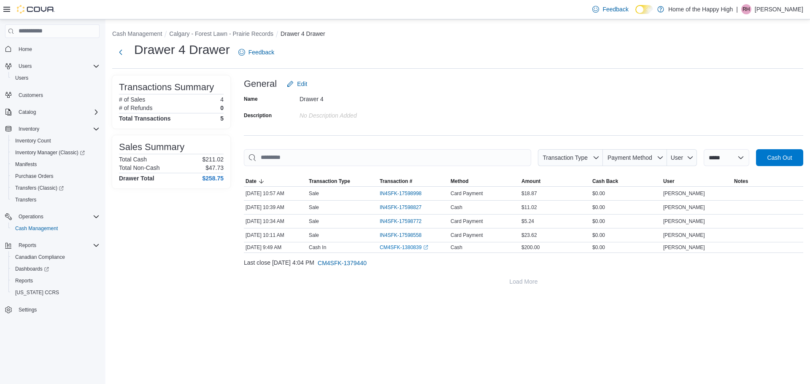 This screenshot has width=810, height=384. I want to click on button: Users, so click(25, 66).